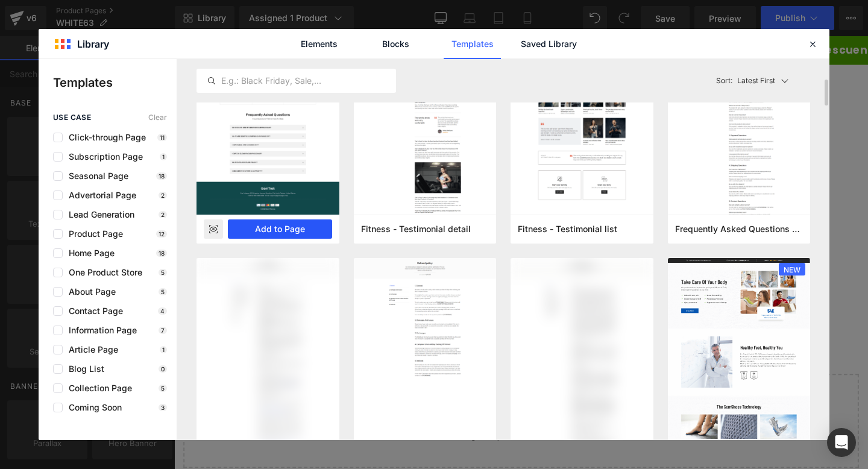  I want to click on span: Advertorial Page, so click(99, 195).